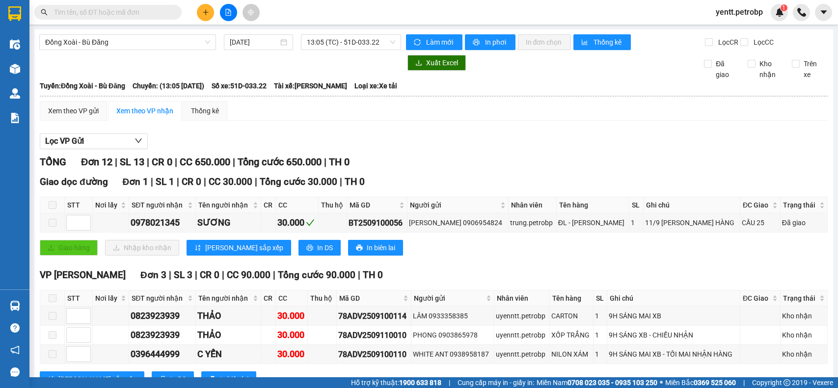  What do you see at coordinates (145, 111) in the screenshot?
I see `div: Xem theo VP nhận` at bounding box center [145, 111].